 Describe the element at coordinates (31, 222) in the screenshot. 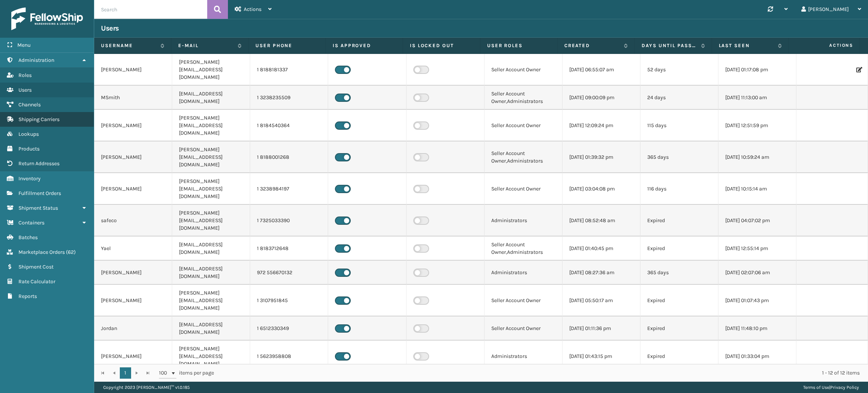

I see `span: Containers` at that location.